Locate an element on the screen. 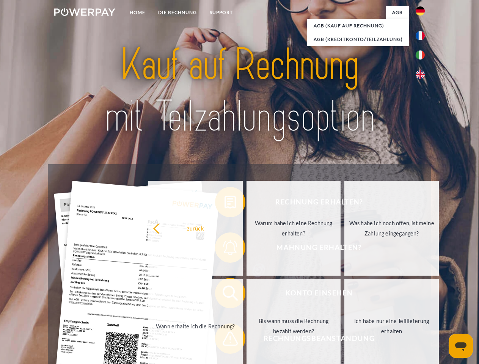  img: logo-powerpay-white.svg is located at coordinates (84, 12).